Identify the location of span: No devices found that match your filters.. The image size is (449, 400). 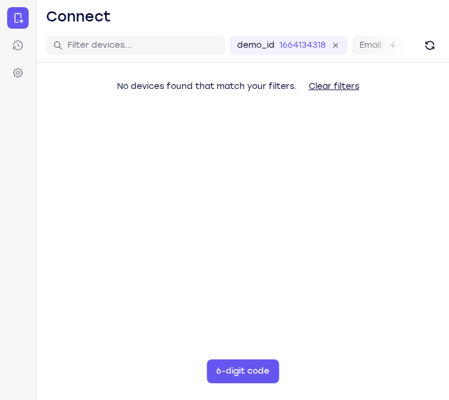
(206, 86).